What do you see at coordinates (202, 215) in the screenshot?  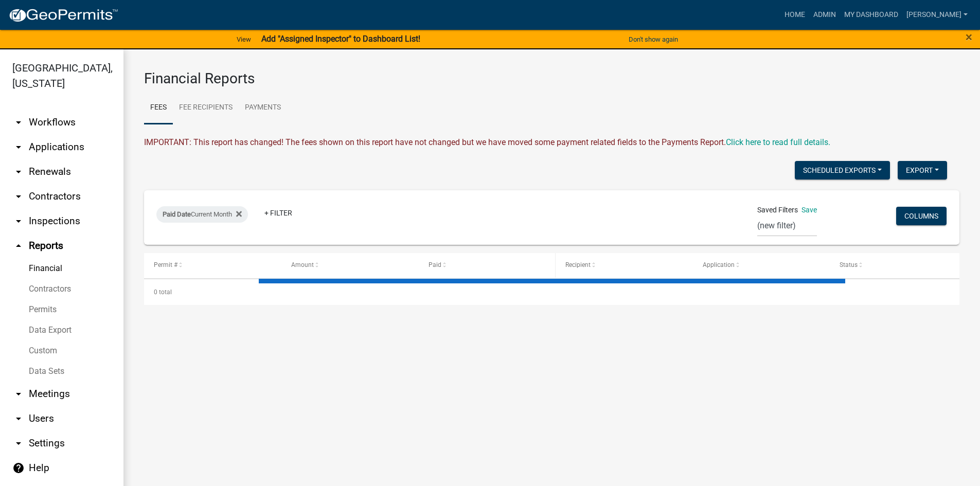 I see `div: Current Month` at bounding box center [202, 215].